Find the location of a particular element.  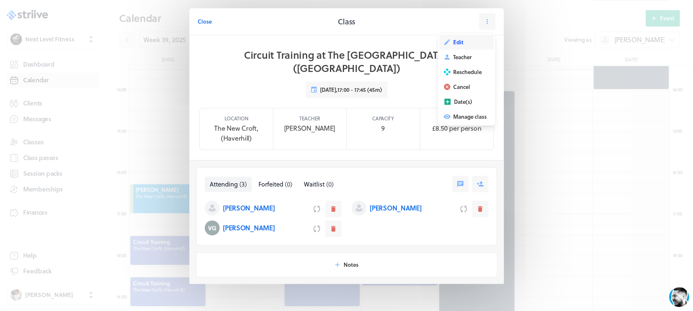

p: 9 is located at coordinates (383, 128).